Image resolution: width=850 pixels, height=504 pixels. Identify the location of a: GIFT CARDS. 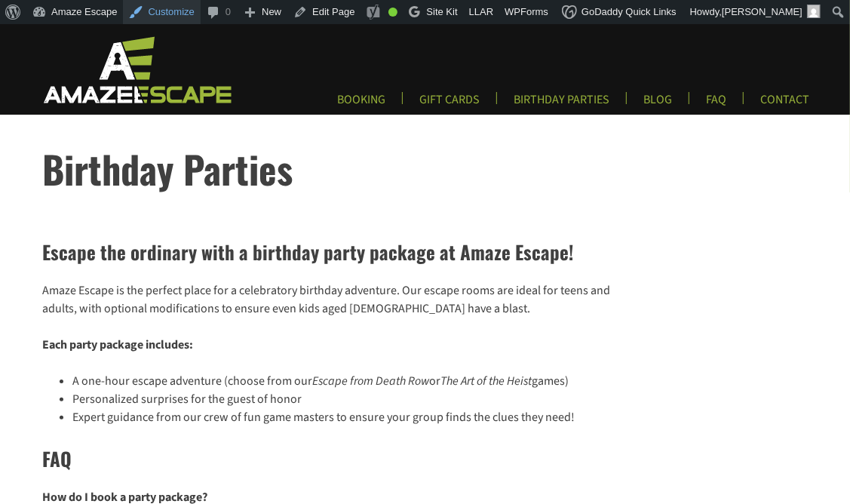
(450, 104).